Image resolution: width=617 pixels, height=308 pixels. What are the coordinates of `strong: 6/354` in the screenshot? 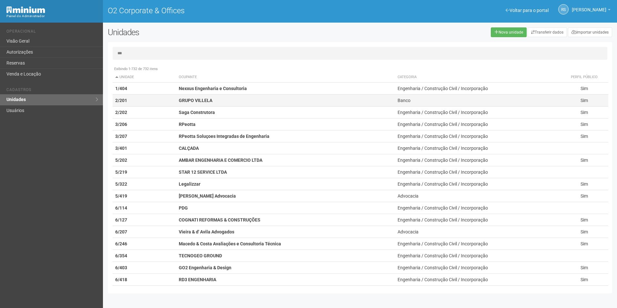 It's located at (121, 256).